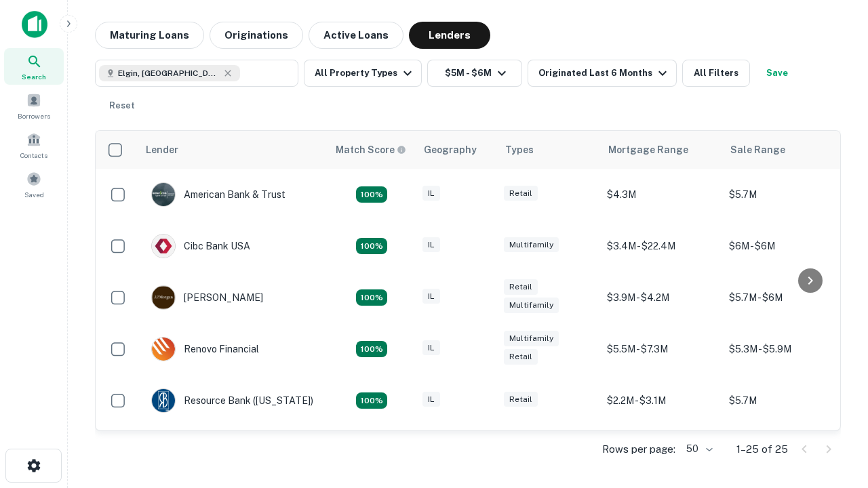 The image size is (868, 488). Describe the element at coordinates (661, 150) in the screenshot. I see `th: Mortgage Range` at that location.